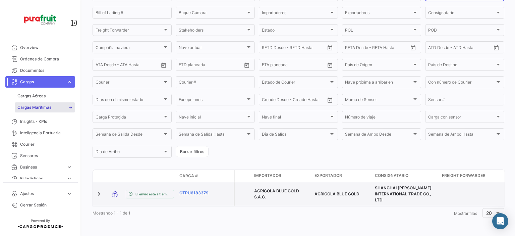 The image size is (515, 236). Describe the element at coordinates (438, 48) in the screenshot. I see `input: ATD Desde` at that location.